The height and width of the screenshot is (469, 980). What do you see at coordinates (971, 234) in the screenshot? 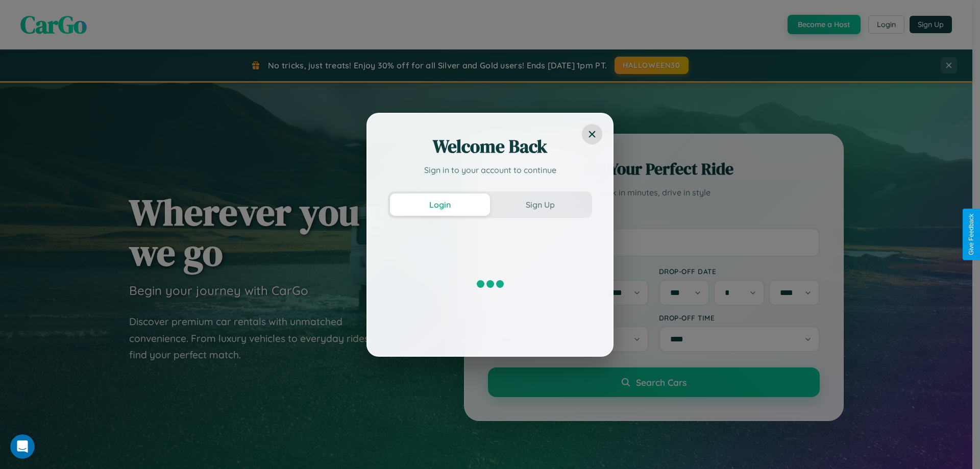
I see `div: Give Feedback` at bounding box center [971, 234].